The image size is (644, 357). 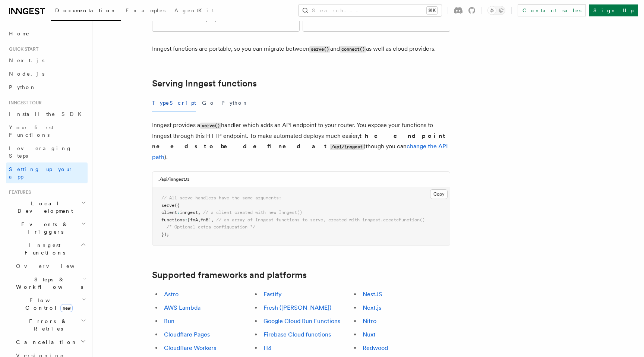 What do you see at coordinates (47, 173) in the screenshot?
I see `a: Setting up your app` at bounding box center [47, 173].